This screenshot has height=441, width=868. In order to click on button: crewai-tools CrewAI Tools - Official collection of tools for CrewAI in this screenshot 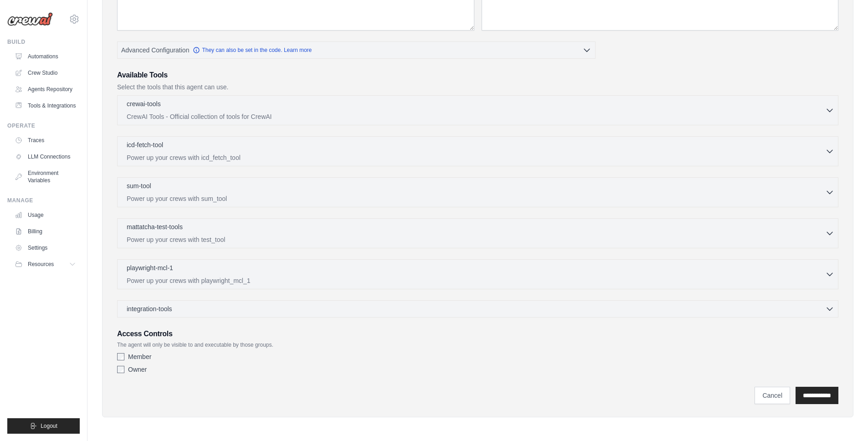, I will do `click(477, 110)`.